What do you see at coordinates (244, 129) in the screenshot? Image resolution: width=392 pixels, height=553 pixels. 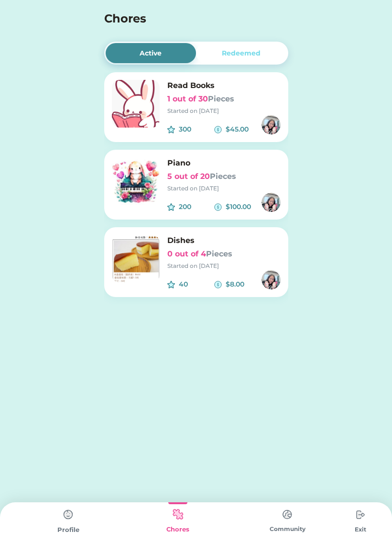 I see `div: $45.00` at bounding box center [244, 129].